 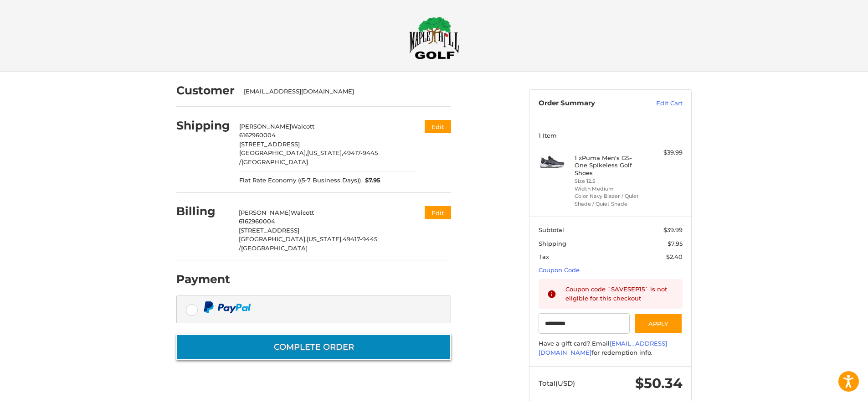 What do you see at coordinates (203, 279) in the screenshot?
I see `h2: Payment` at bounding box center [203, 279].